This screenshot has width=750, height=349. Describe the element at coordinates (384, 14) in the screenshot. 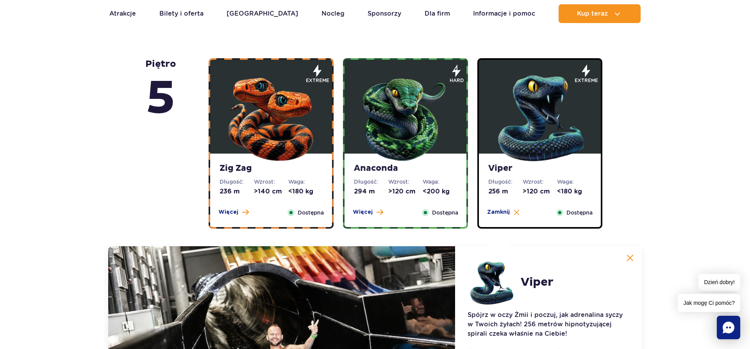

I see `a: Sponsorzy` at that location.